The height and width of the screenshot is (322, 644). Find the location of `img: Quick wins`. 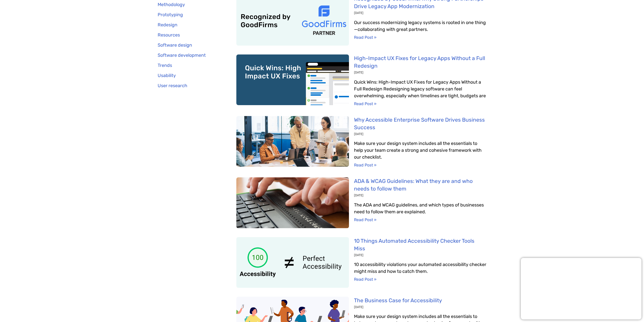

img: Quick wins is located at coordinates (292, 80).